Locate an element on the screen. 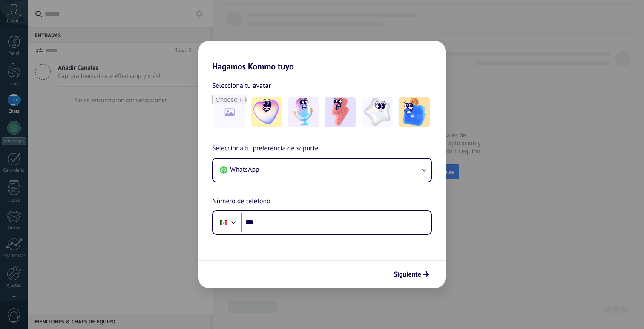  img: -5.jpeg is located at coordinates (414, 112).